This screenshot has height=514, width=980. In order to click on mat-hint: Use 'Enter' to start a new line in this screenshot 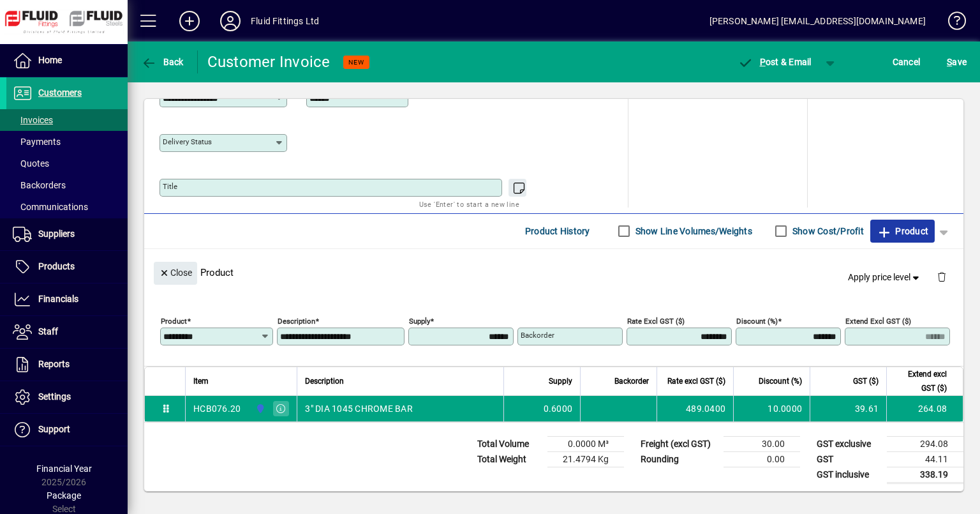, I will do `click(469, 203)`.